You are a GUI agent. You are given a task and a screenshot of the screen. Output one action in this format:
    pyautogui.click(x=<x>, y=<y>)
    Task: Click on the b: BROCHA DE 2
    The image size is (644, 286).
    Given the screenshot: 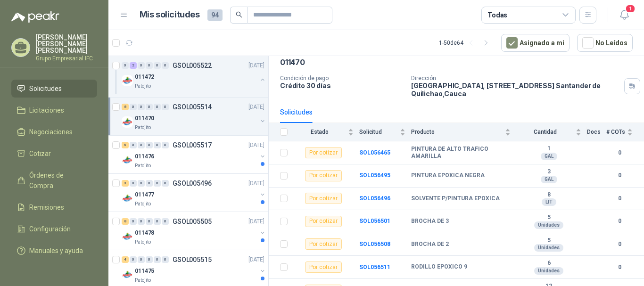 What is the action you would take?
    pyautogui.click(x=430, y=245)
    